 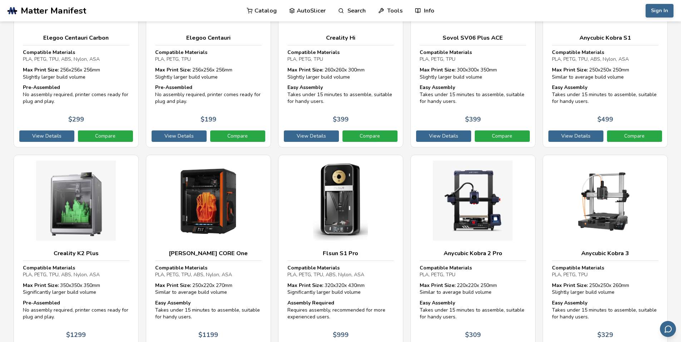 I want to click on div: 250 x 250 x 260 mm Slightly larger build volume, so click(x=605, y=289).